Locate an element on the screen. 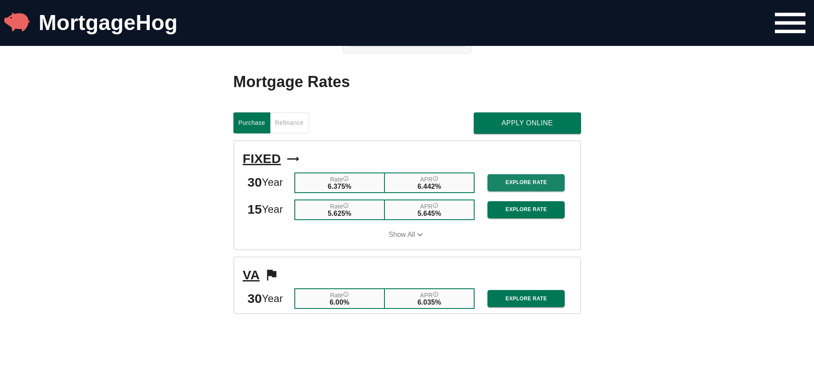 The width and height of the screenshot is (814, 390). button: Show All is located at coordinates (407, 235).